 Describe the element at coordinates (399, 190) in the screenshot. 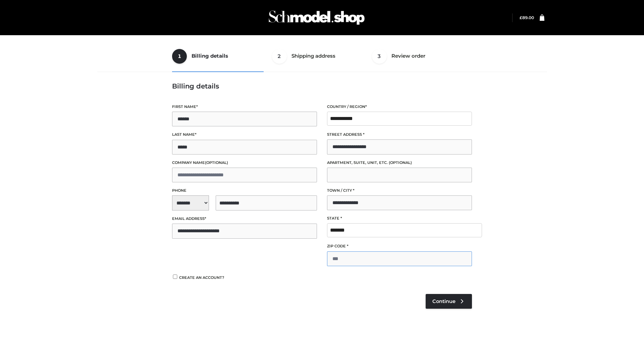

I see `label: Town / City` at that location.